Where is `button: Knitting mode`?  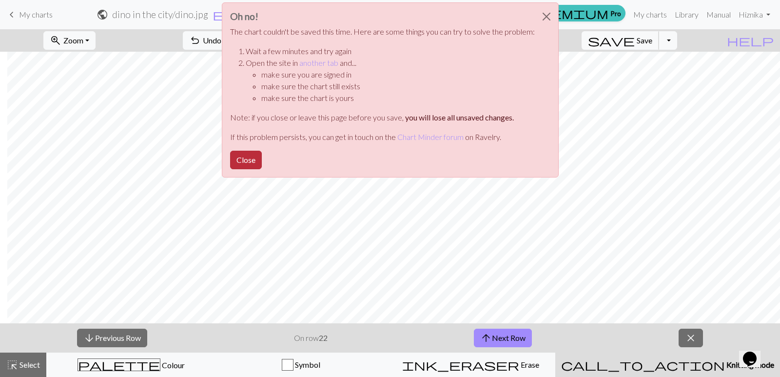 button: Knitting mode is located at coordinates (668, 365).